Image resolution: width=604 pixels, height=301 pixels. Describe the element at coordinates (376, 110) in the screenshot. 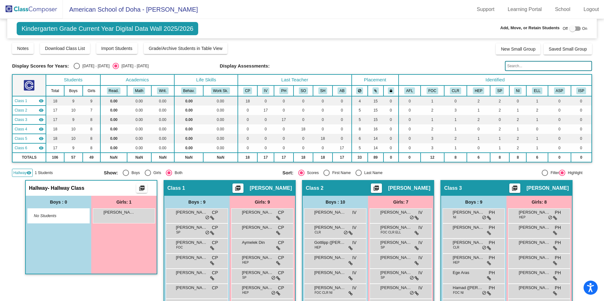

I see `td: 15` at that location.